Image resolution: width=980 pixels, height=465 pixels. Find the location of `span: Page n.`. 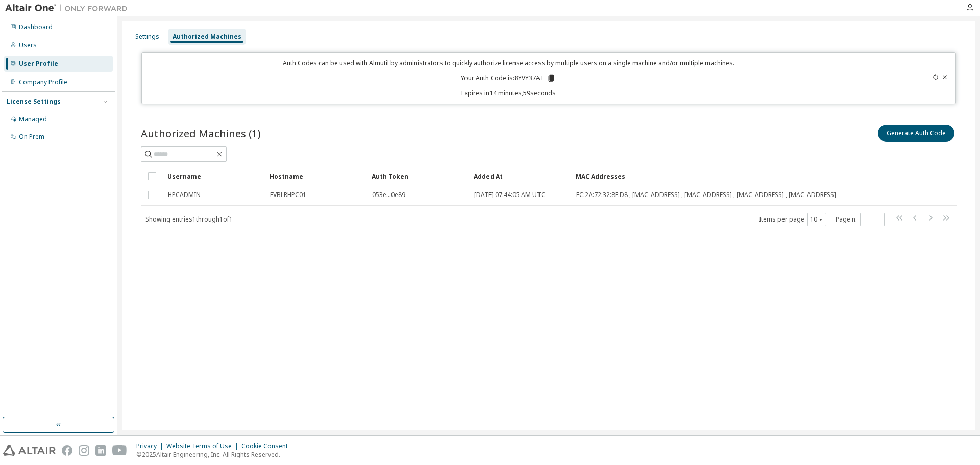

span: Page n. is located at coordinates (860, 219).